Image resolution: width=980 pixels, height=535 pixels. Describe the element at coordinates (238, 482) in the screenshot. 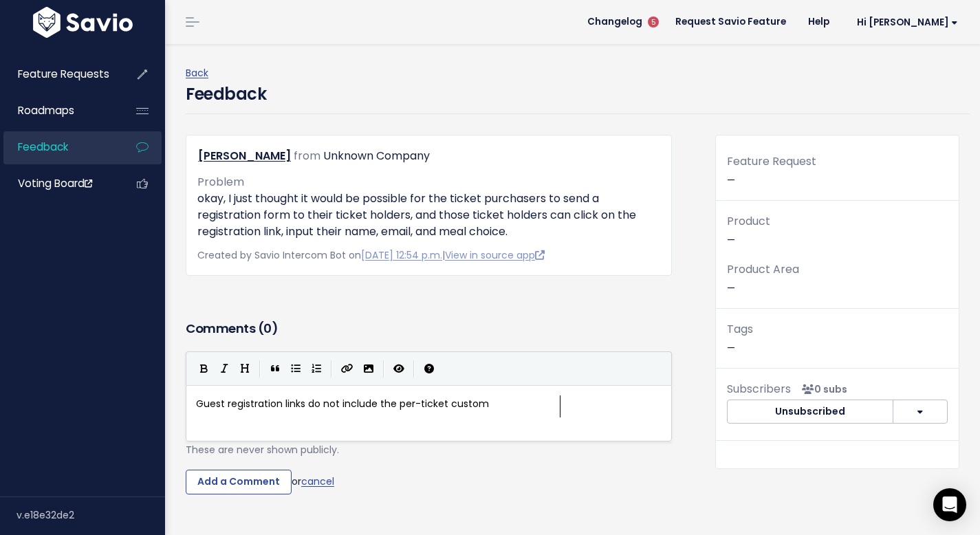

I see `input: Add a Comment` at that location.